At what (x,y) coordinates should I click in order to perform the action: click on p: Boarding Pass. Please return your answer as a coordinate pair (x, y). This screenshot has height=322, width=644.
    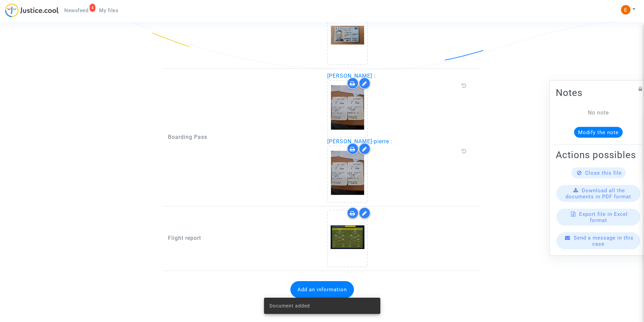
    Looking at the image, I should click on (242, 137).